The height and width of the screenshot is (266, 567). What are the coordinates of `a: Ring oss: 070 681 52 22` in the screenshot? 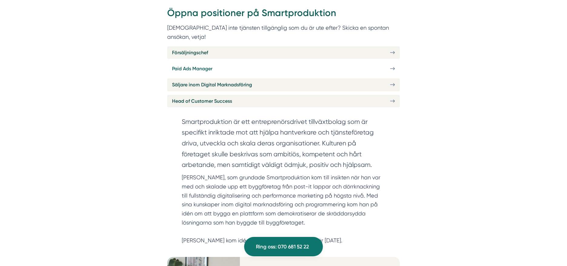 It's located at (283, 246).